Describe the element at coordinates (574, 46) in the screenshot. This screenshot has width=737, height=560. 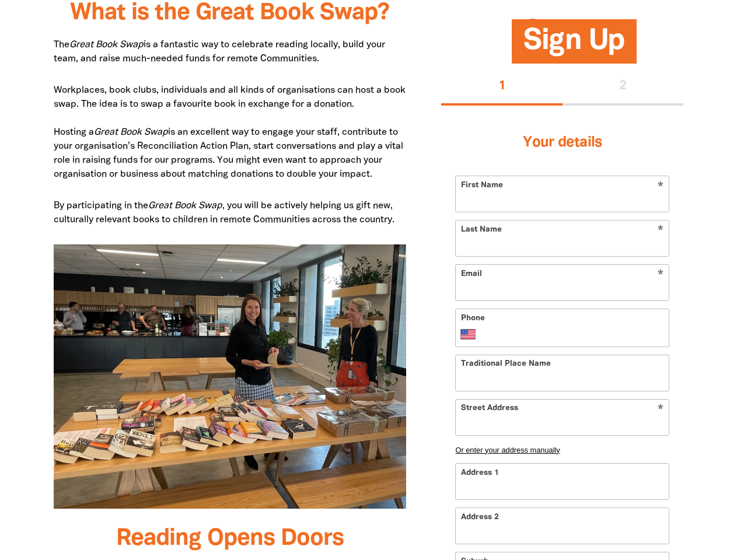
I see `span: Sign Up` at that location.